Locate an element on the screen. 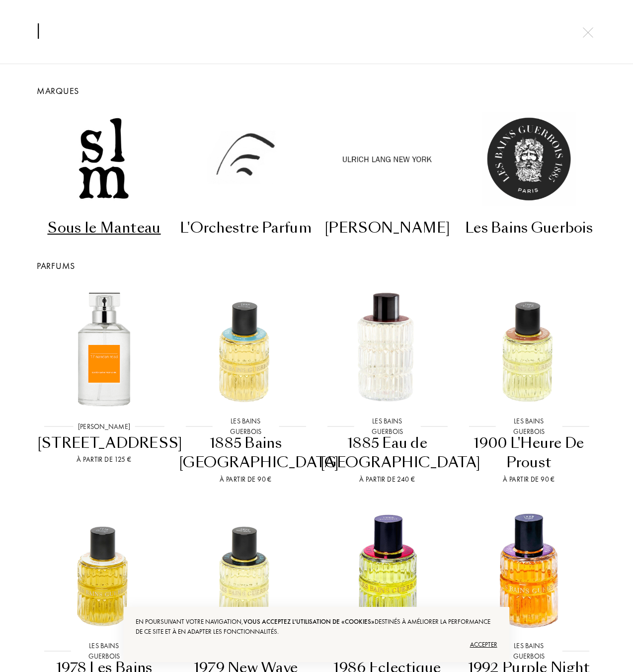 This screenshot has height=672, width=633. div: Marques is located at coordinates (316, 90).